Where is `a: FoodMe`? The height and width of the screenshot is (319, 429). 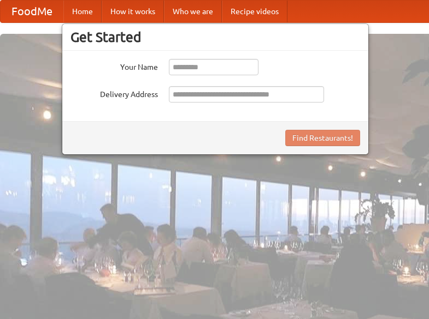 a: FoodMe is located at coordinates (32, 11).